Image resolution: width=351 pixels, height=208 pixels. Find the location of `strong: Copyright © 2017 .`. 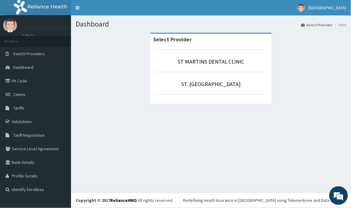

strong: Copyright © 2017 . is located at coordinates (107, 200).